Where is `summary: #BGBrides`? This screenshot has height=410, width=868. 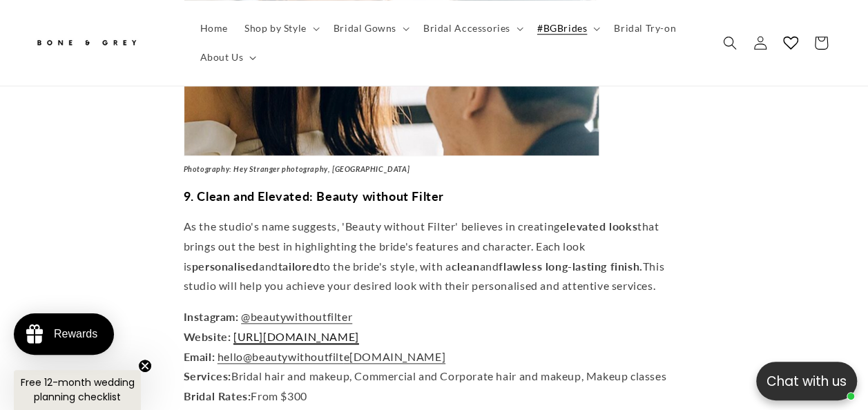 summary: #BGBrides is located at coordinates (566, 29).